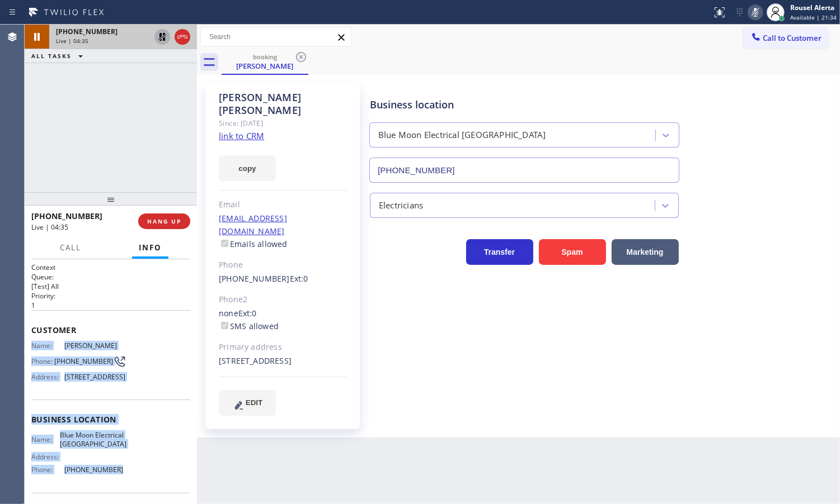 This screenshot has height=504, width=840. Describe the element at coordinates (253, 244) in the screenshot. I see `label: Emails allowed` at that location.